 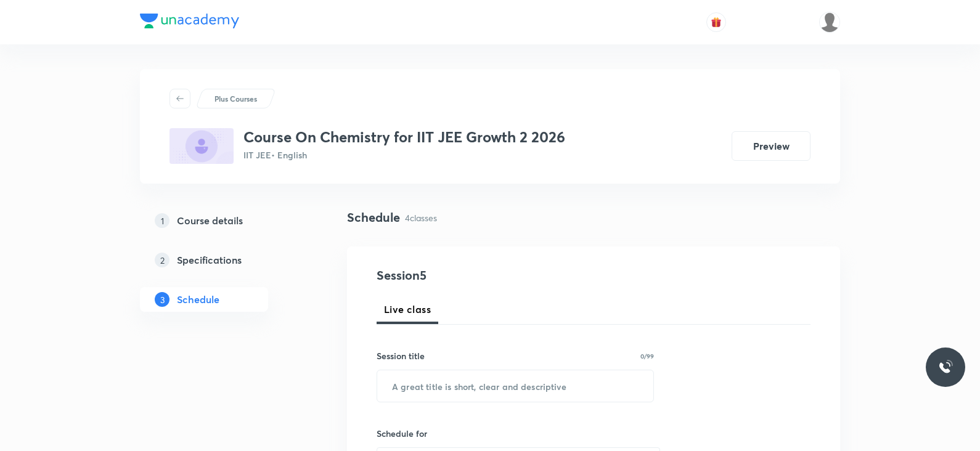 I want to click on h4: Session 5, so click(x=489, y=276).